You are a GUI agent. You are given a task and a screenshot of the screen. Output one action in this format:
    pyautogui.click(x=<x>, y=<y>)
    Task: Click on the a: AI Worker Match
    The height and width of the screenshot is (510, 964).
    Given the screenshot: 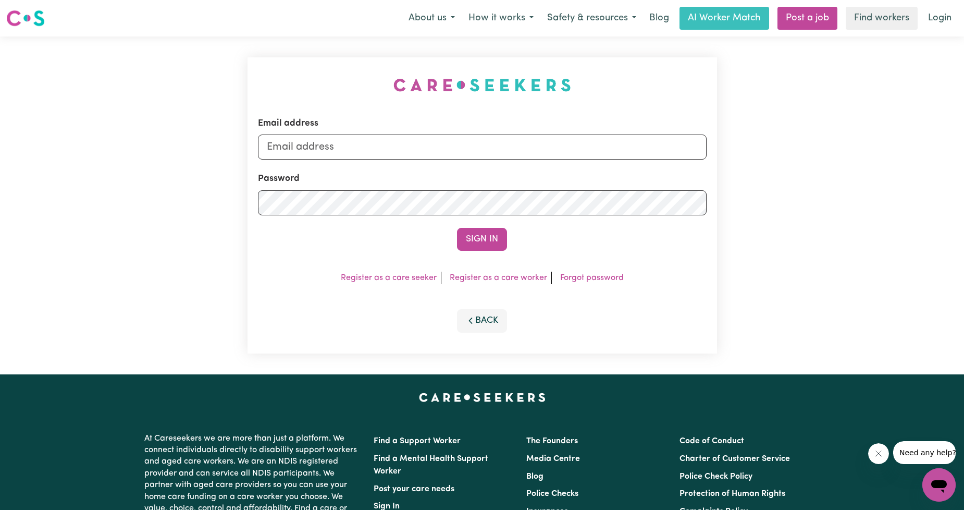 What is the action you would take?
    pyautogui.click(x=724, y=18)
    